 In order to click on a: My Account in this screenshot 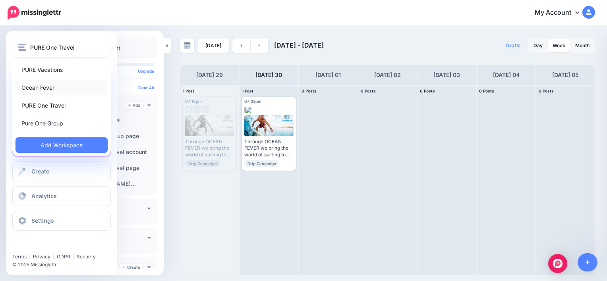, I will do `click(561, 13)`.